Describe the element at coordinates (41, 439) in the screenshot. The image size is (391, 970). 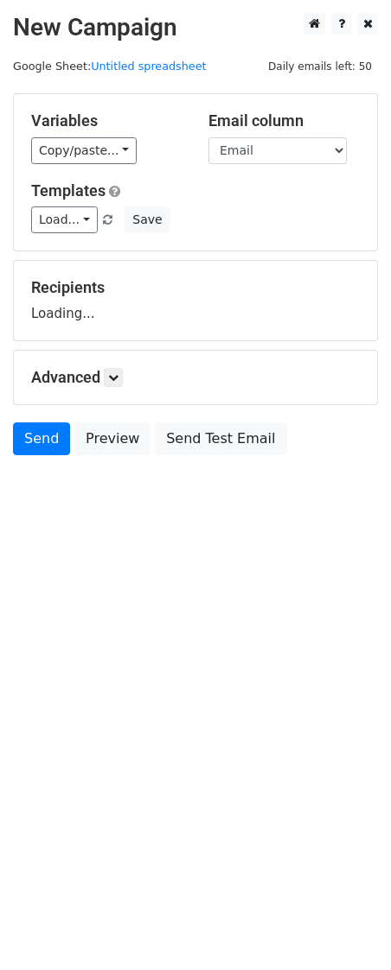
I see `a: Send` at that location.